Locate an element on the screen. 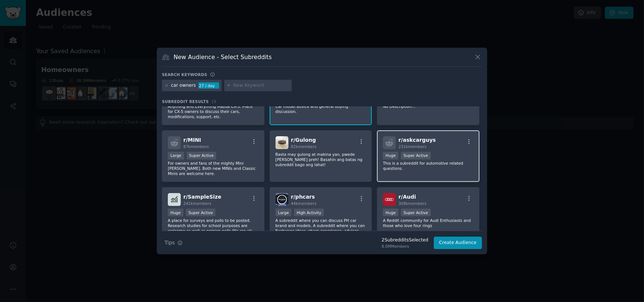 Image resolution: width=644 pixels, height=302 pixels. div: 27 / day is located at coordinates (209, 86).